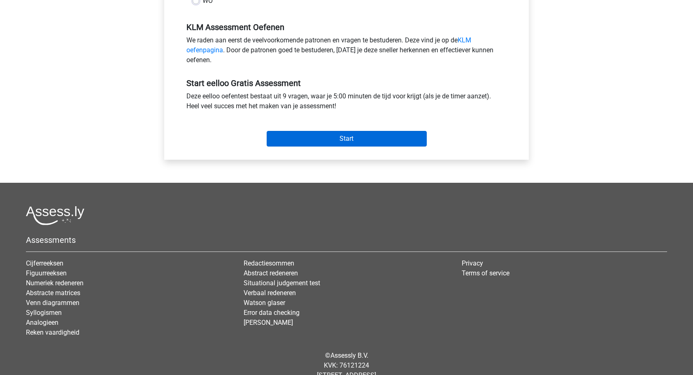 Image resolution: width=693 pixels, height=375 pixels. I want to click on h5: Start eelloo Gratis Assessment, so click(347, 83).